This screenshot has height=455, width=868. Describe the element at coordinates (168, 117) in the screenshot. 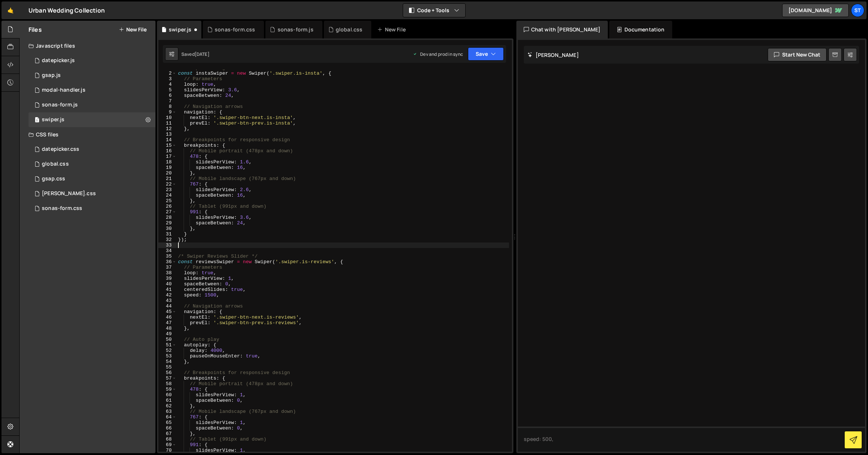

I see `div: 10` at that location.